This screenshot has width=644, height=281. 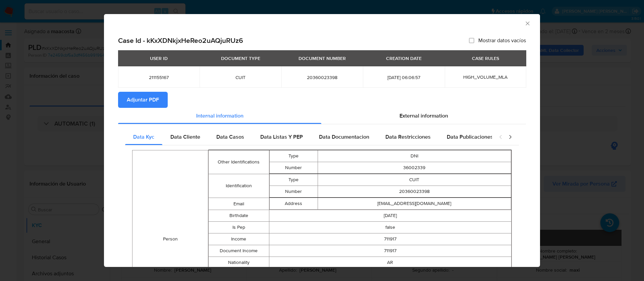 I want to click on td: Email, so click(x=239, y=204).